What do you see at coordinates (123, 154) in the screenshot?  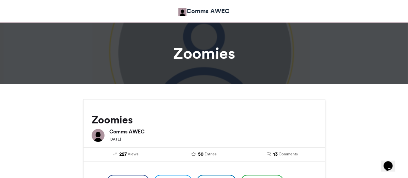 I see `span: 227` at bounding box center [123, 154].